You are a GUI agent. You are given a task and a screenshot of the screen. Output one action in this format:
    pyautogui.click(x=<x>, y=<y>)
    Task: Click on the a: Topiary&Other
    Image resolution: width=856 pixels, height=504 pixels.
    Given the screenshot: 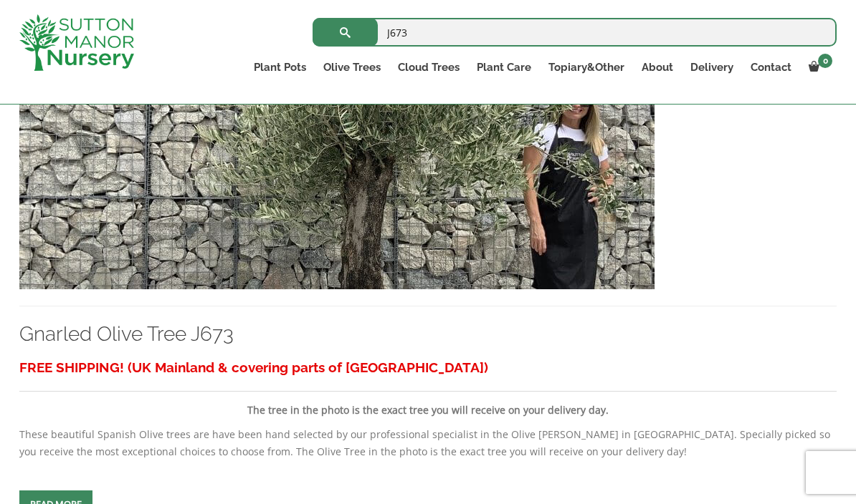 What is the action you would take?
    pyautogui.click(x=586, y=68)
    